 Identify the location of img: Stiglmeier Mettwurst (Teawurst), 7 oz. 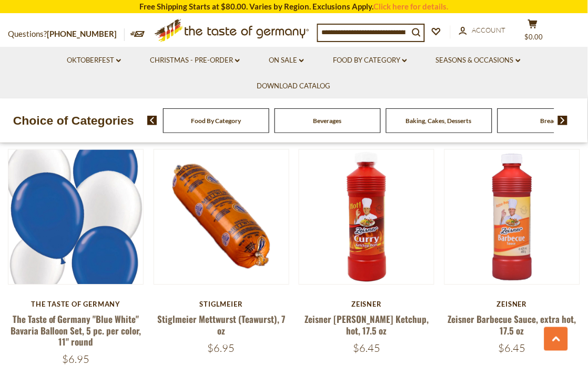
(221, 217).